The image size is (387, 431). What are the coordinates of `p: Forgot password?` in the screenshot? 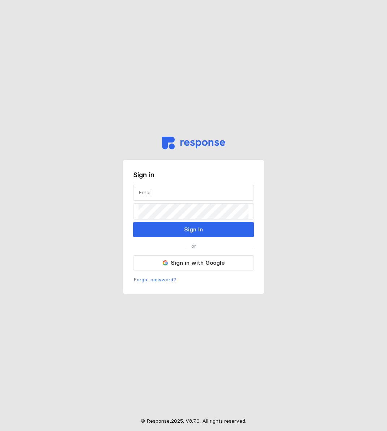 It's located at (155, 280).